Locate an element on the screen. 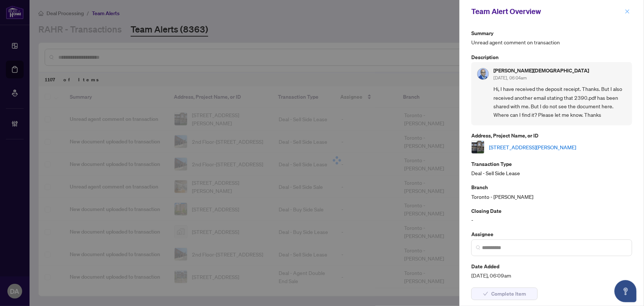  p: Branch is located at coordinates (552, 187).